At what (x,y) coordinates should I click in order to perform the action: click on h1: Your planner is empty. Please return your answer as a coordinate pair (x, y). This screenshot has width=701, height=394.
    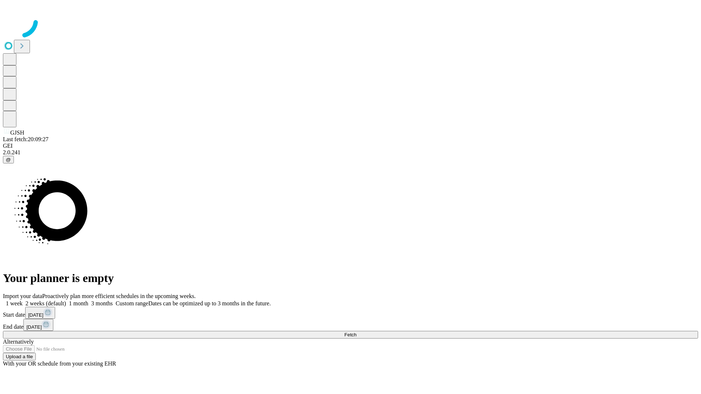
    Looking at the image, I should click on (351, 278).